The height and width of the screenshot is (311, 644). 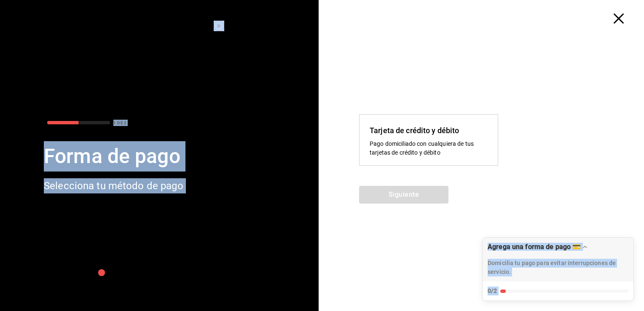 What do you see at coordinates (558, 269) in the screenshot?
I see `button: Expandir lista de verificación` at bounding box center [558, 269].